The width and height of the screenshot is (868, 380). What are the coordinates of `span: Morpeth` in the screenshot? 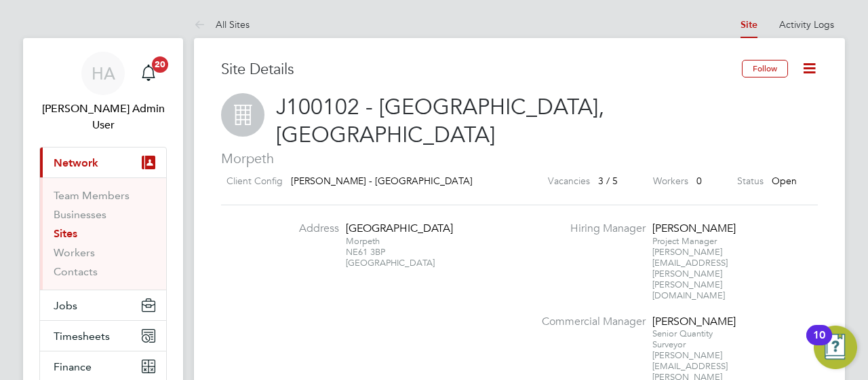 It's located at (520, 158).